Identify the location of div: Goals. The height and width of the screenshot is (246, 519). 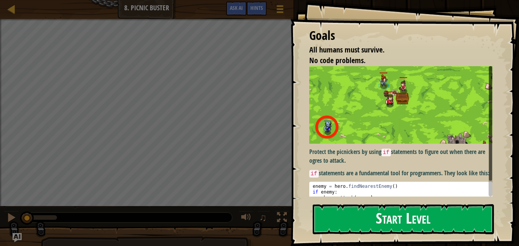
(401, 36).